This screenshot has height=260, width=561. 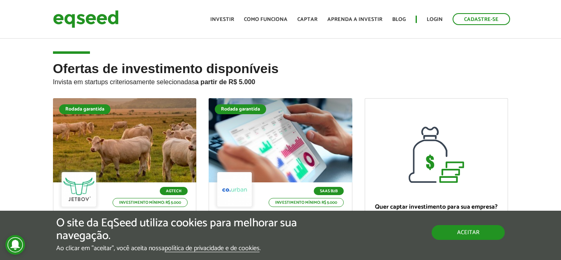 What do you see at coordinates (280, 80) in the screenshot?
I see `h2: Ofertas de investimento disponíveis` at bounding box center [280, 80].